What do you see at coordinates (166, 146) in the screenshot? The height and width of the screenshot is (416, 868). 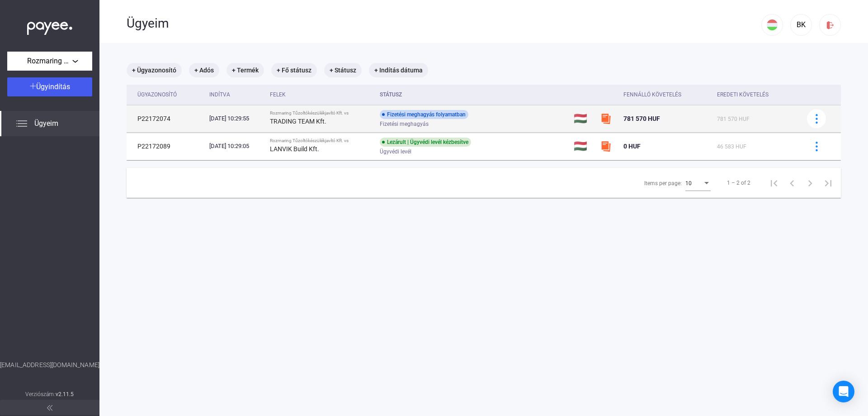 I see `td: P22172089` at bounding box center [166, 146].